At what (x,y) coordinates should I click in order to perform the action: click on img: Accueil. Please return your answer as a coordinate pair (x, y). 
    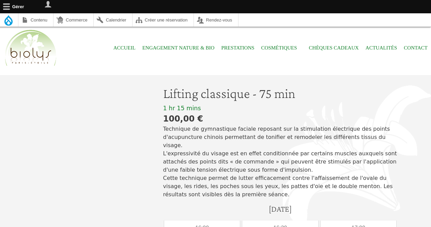
    Looking at the image, I should click on (31, 48).